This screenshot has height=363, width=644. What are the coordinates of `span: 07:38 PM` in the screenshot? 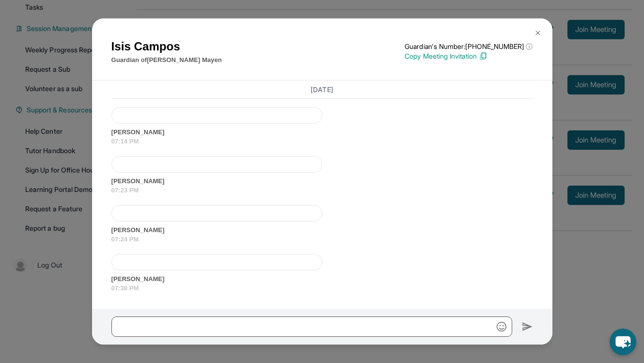 It's located at (322, 288).